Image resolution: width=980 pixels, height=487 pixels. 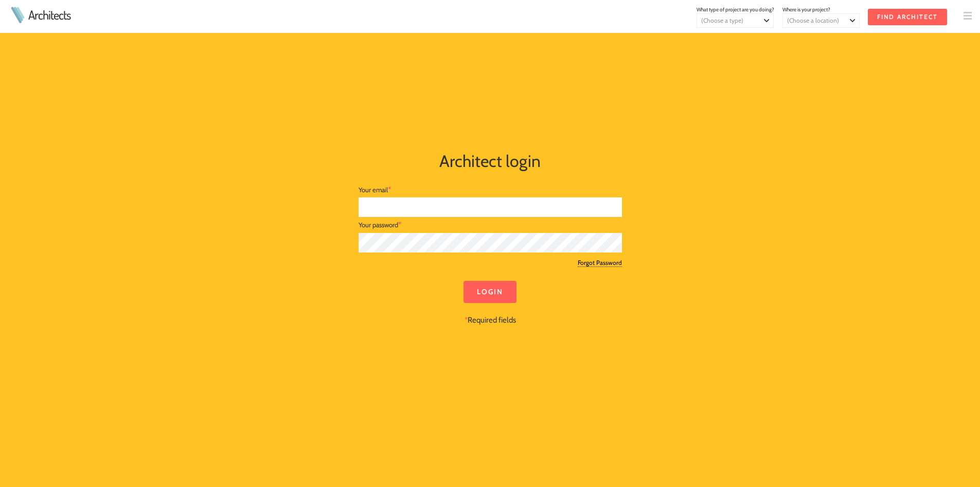 What do you see at coordinates (17, 15) in the screenshot?
I see `img: Architects` at bounding box center [17, 15].